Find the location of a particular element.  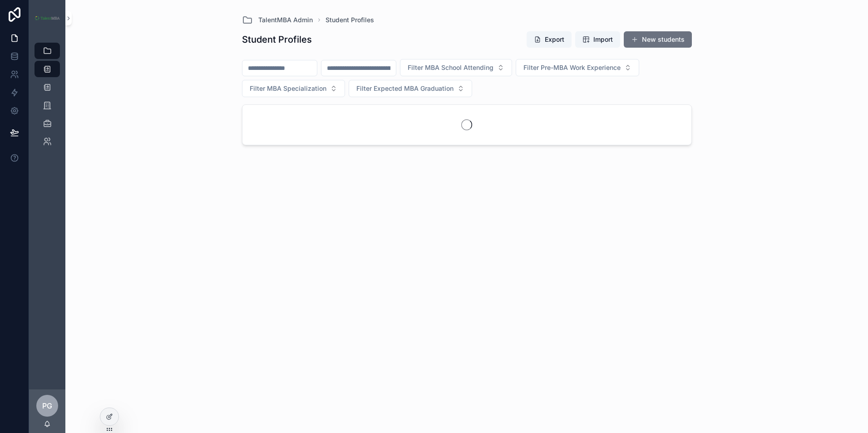

span: PG is located at coordinates (47, 406).